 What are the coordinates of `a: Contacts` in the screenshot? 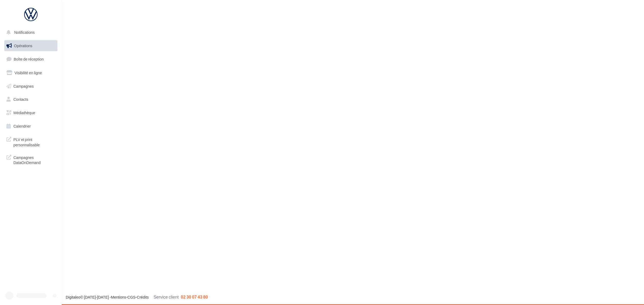 It's located at (31, 99).